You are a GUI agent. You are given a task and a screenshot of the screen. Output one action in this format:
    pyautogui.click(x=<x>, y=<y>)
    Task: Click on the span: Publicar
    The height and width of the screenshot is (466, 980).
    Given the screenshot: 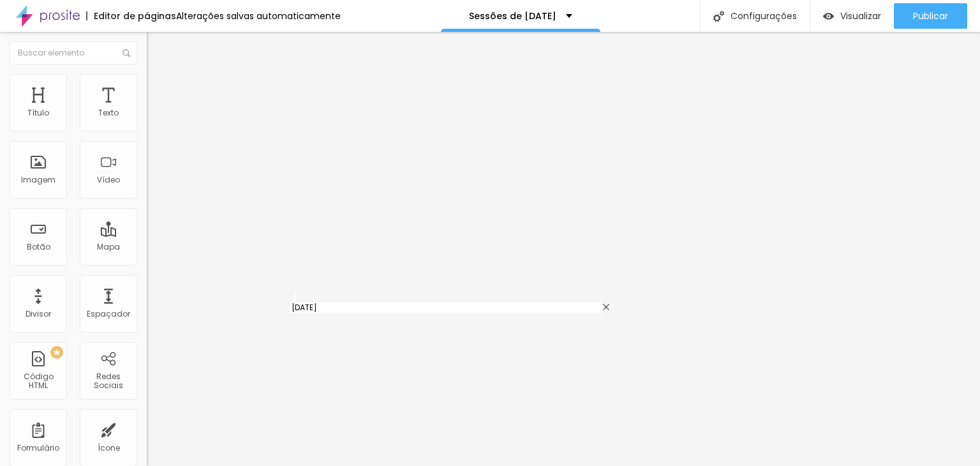 What is the action you would take?
    pyautogui.click(x=930, y=16)
    